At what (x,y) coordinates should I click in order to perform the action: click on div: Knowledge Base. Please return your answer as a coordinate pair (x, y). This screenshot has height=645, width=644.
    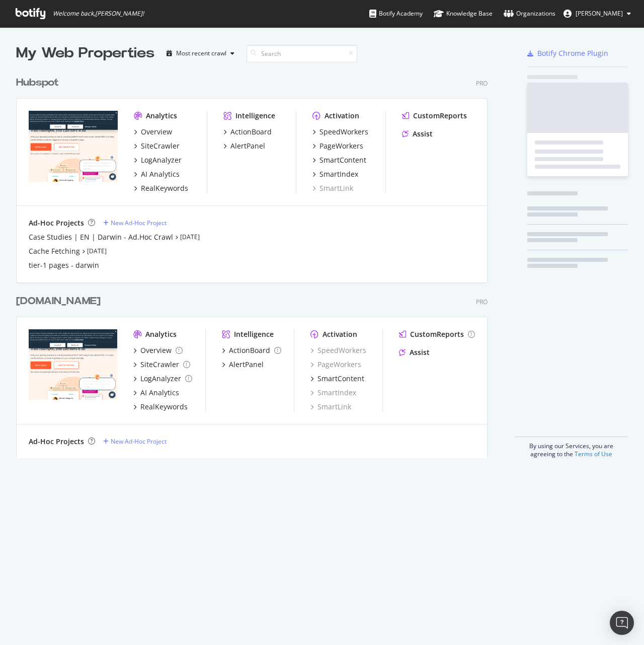
    Looking at the image, I should click on (463, 14).